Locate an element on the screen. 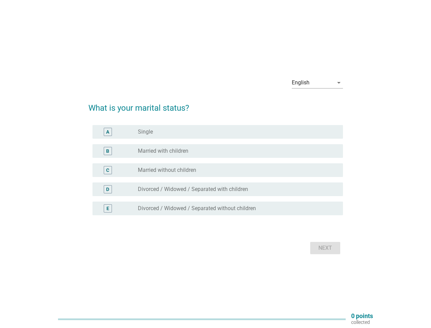  div: English is located at coordinates (301, 83).